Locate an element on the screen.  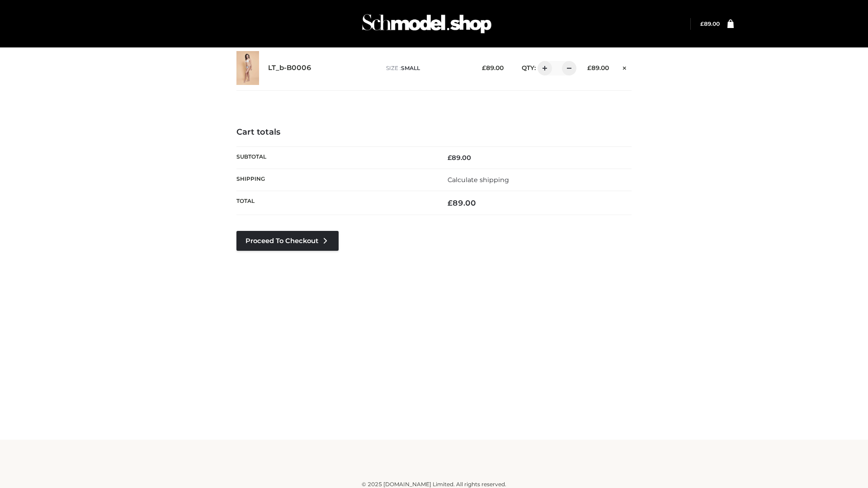
th: Shipping is located at coordinates (335, 179).